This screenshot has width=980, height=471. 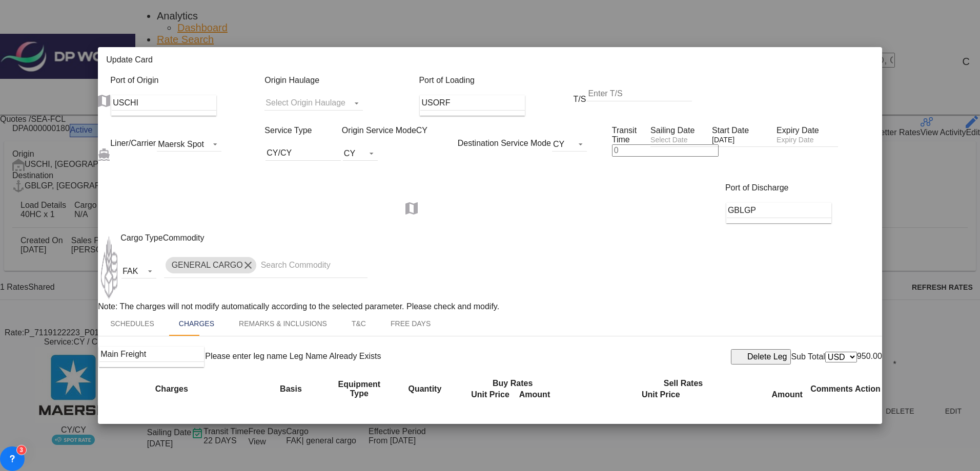 What do you see at coordinates (505, 143) in the screenshot?
I see `label: Destination Service Mode` at bounding box center [505, 143].